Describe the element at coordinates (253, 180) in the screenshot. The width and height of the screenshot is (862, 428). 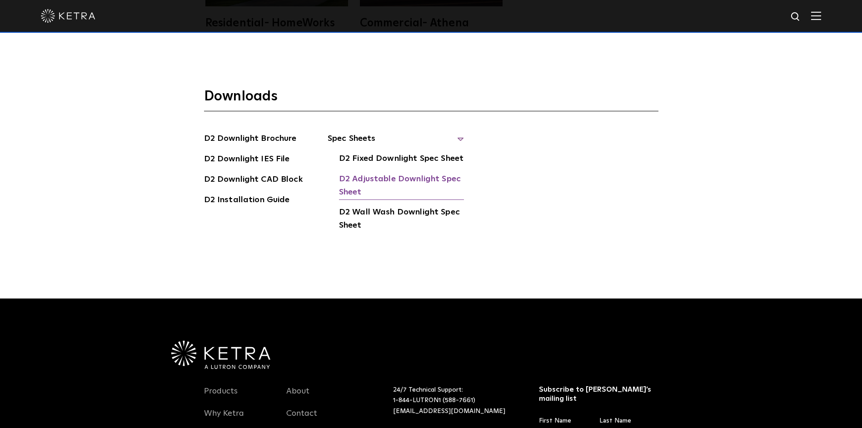
I see `a: D2 Downlight CAD Block` at that location.